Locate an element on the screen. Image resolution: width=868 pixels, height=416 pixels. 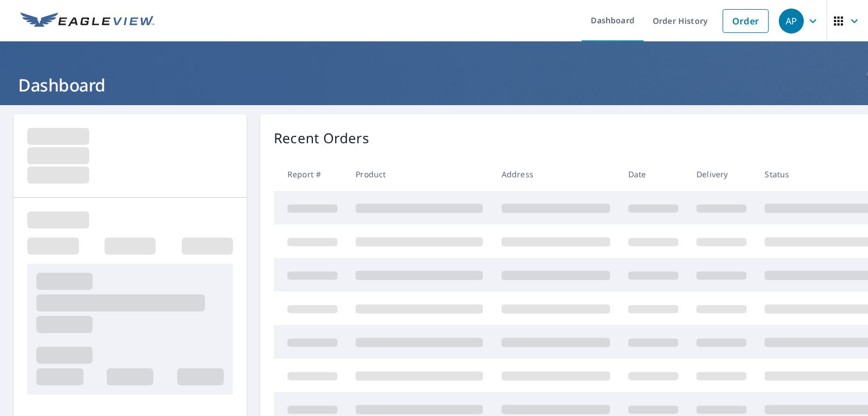
th: Address is located at coordinates (556, 174).